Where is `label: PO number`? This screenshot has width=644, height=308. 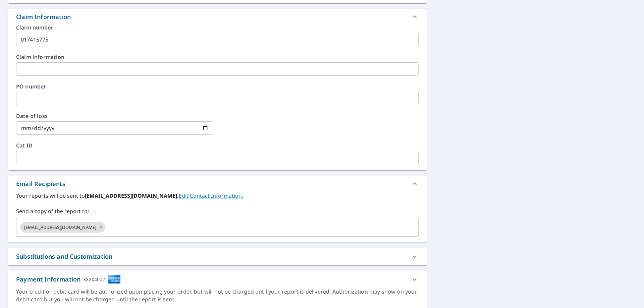
label: PO number is located at coordinates (218, 86).